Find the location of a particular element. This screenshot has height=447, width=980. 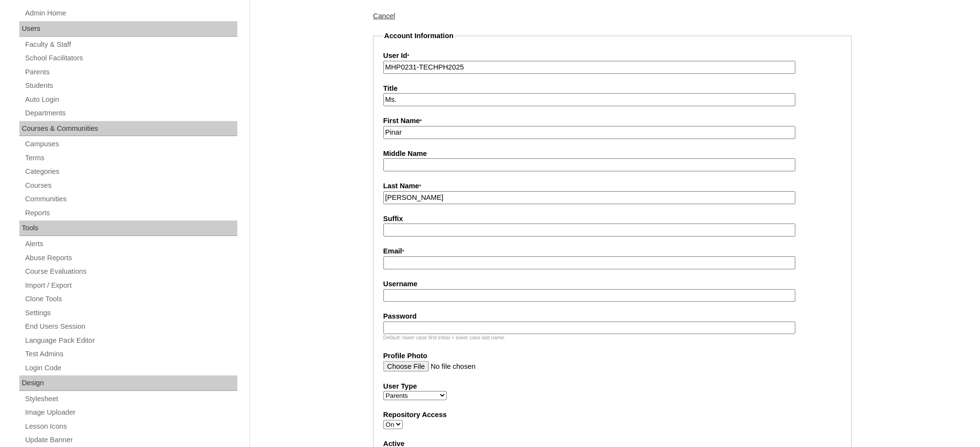

a: Parents is located at coordinates (130, 72).